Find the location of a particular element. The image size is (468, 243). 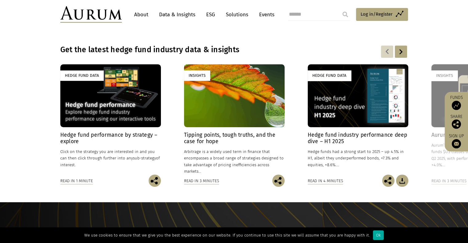

div: Read in 4 minutes is located at coordinates (325, 181).